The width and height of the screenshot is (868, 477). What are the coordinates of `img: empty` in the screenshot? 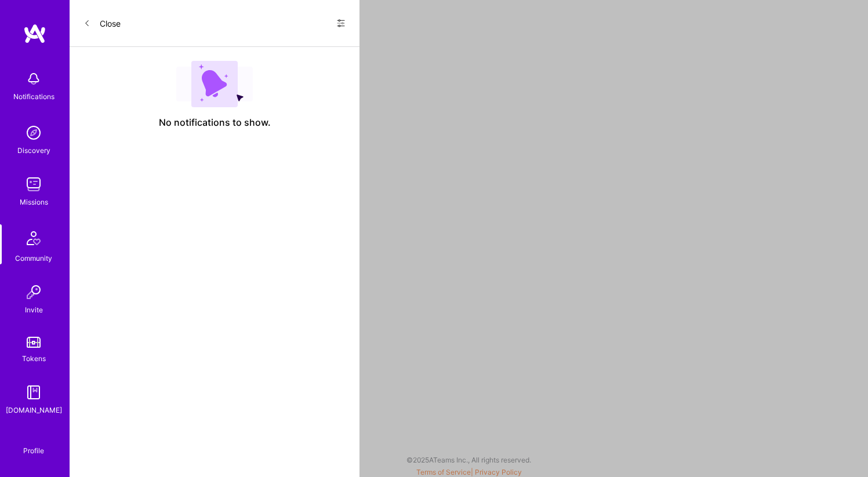 It's located at (215, 84).